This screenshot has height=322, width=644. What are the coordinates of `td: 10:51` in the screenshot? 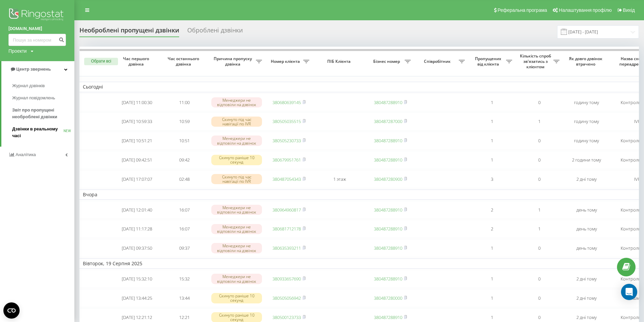 It's located at (184, 141).